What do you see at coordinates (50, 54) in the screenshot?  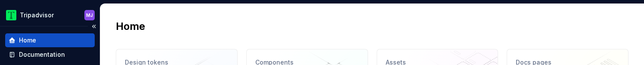 I see `a: Documentation` at bounding box center [50, 54].